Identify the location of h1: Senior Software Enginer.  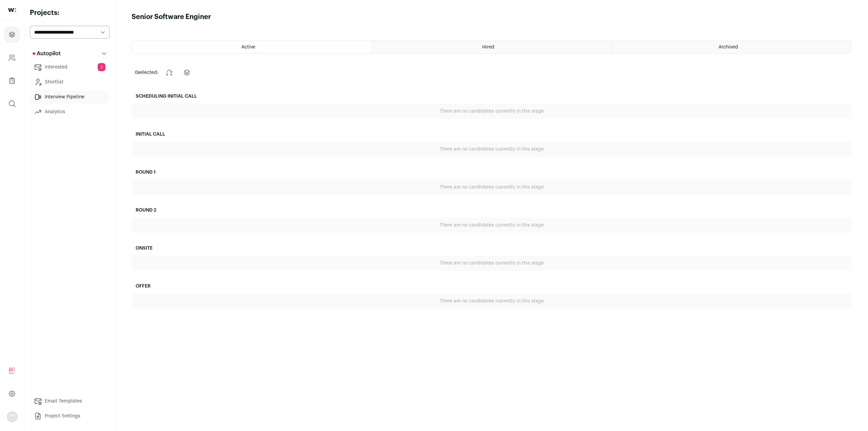
(172, 17).